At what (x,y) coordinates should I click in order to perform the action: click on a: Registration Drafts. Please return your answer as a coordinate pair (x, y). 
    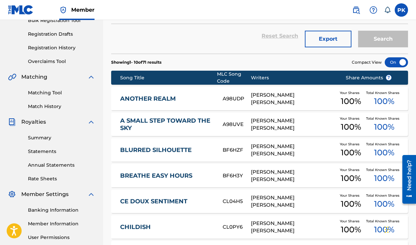
    Looking at the image, I should click on (62, 34).